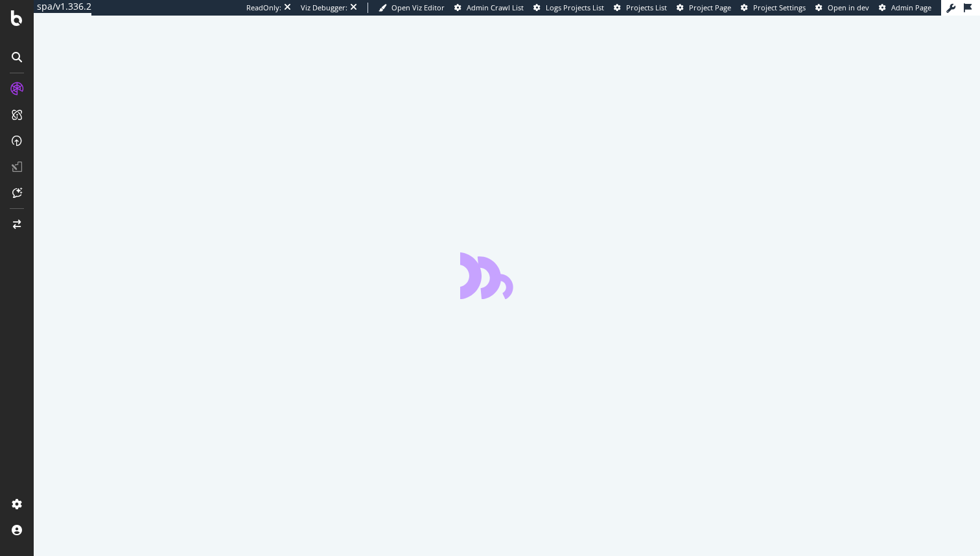 The image size is (980, 556). Describe the element at coordinates (646, 7) in the screenshot. I see `span: Projects List` at that location.